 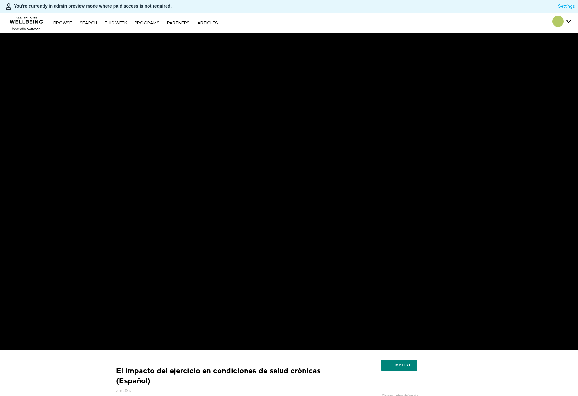 I want to click on div: Secondary, so click(x=562, y=23).